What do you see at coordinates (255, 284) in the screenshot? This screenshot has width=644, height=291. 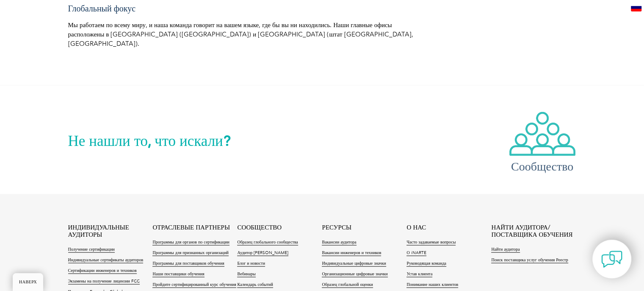 I see `font: Календарь событий` at bounding box center [255, 284].